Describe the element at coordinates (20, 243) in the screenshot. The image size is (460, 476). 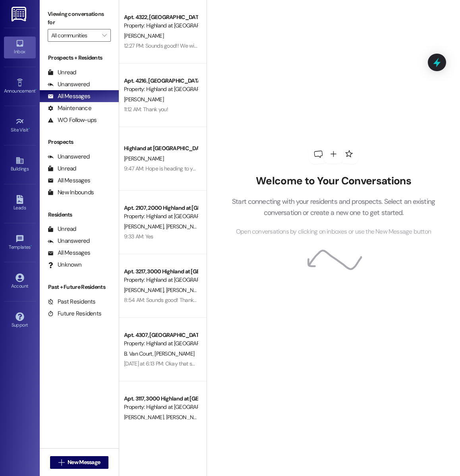
I see `a: Templates •` at that location.